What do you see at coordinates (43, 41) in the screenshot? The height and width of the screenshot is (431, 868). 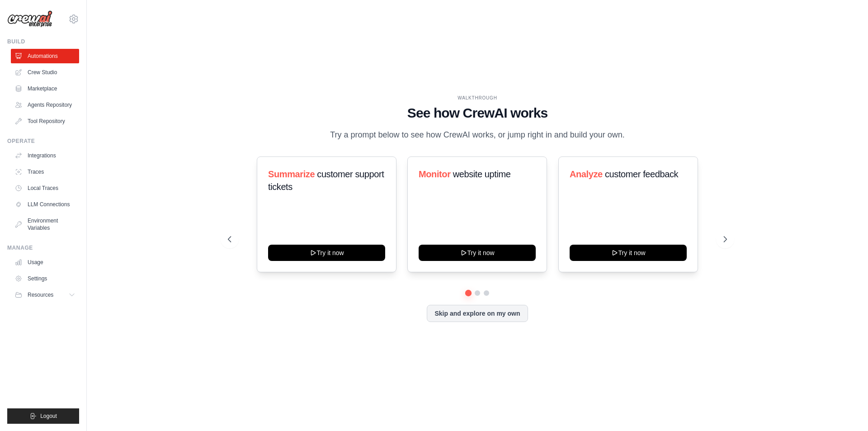 I see `div: Build` at bounding box center [43, 41].